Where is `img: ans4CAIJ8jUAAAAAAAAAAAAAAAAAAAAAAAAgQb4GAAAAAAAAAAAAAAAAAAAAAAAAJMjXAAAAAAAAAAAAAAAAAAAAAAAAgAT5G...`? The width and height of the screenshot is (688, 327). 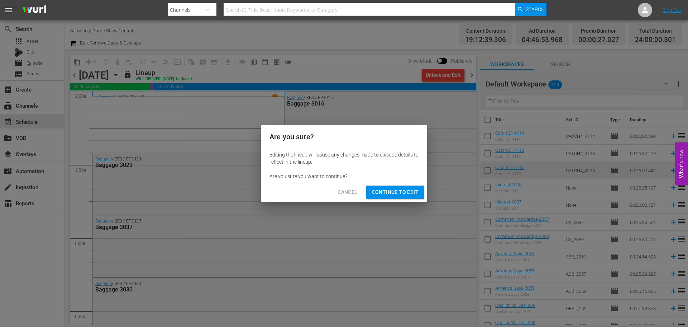 img: ans4CAIJ8jUAAAAAAAAAAAAAAAAAAAAAAAAgQb4GAAAAAAAAAAAAAAAAAAAAAAAAJMjXAAAAAAAAAAAAAAAAAAAAAAAAgAT5G... is located at coordinates (34, 10).